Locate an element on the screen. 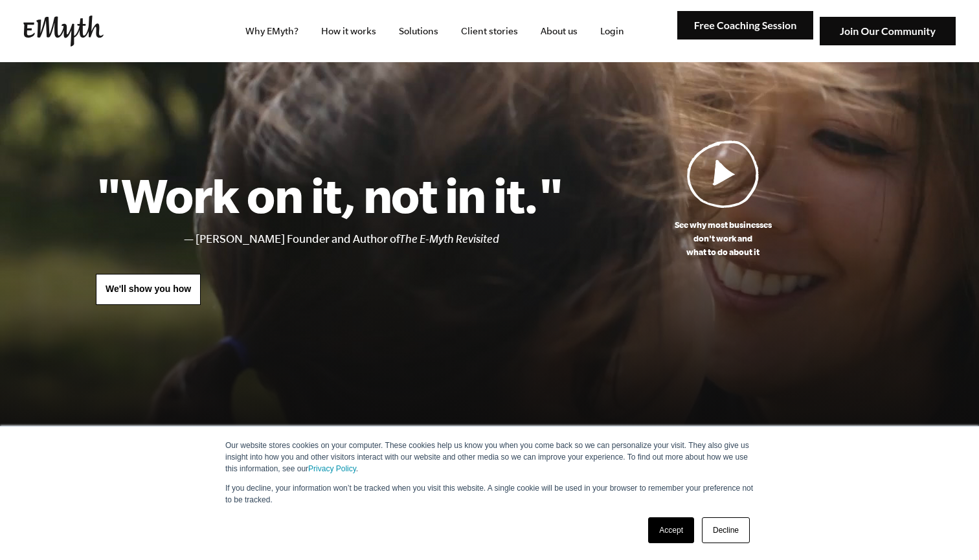  p: Our website stores cookies on your computer. These cookies help us know you when you come back so... is located at coordinates (490, 457).